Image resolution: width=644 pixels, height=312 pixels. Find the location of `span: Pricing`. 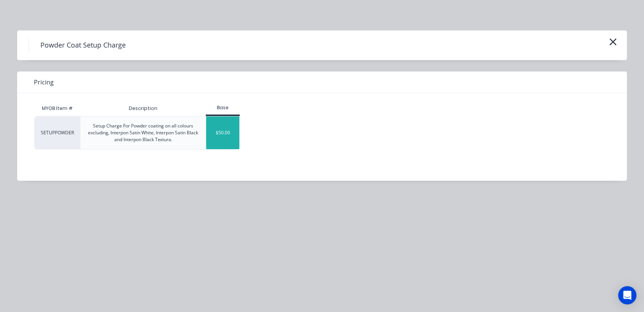

span: Pricing is located at coordinates (44, 82).